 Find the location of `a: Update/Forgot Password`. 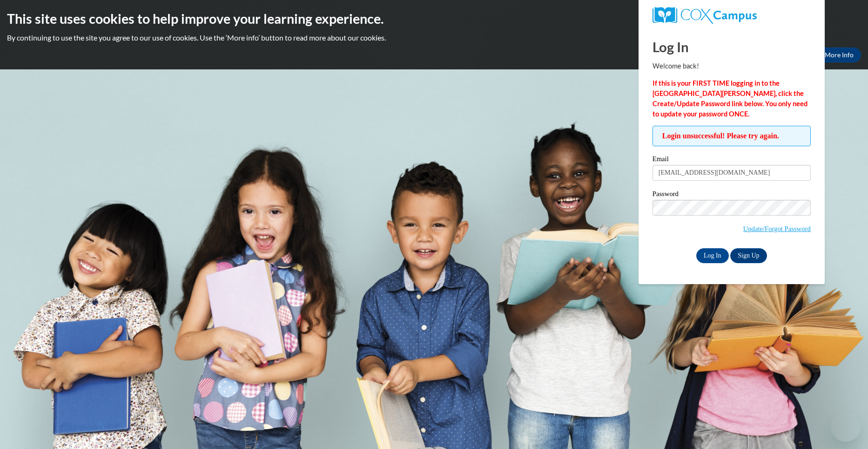

a: Update/Forgot Password is located at coordinates (776, 229).